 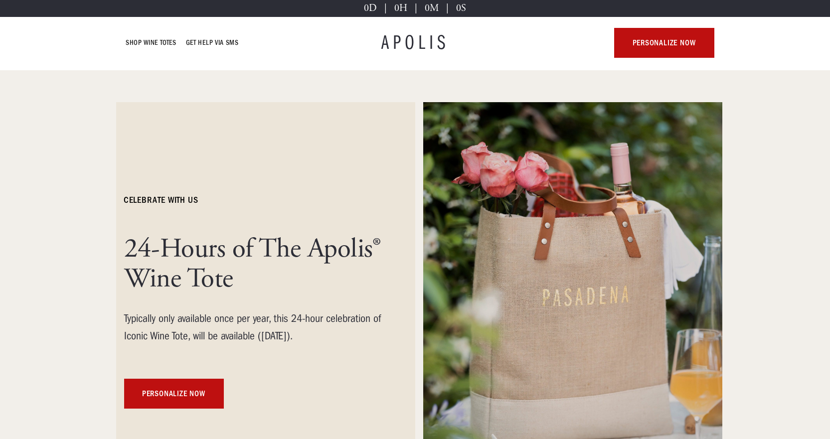 What do you see at coordinates (151, 43) in the screenshot?
I see `a: Shop Wine Totes` at bounding box center [151, 43].